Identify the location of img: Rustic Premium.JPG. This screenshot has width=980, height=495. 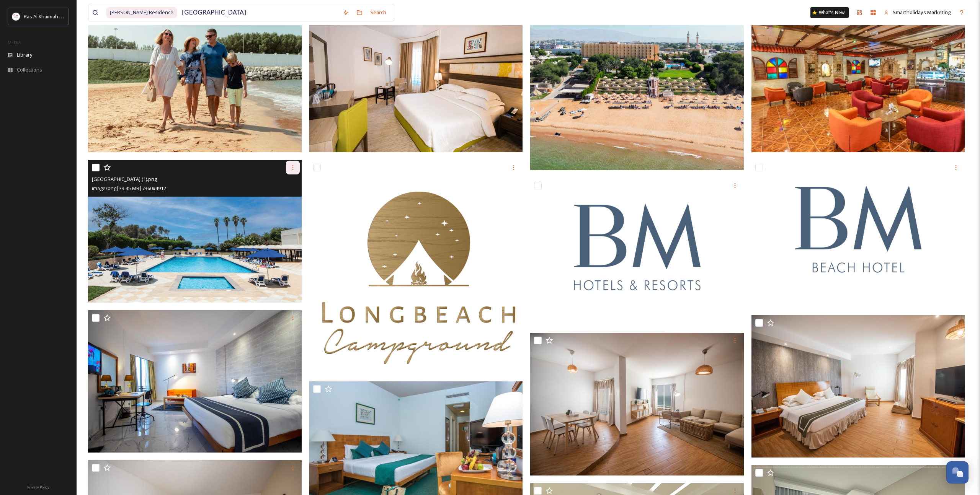
(194, 381).